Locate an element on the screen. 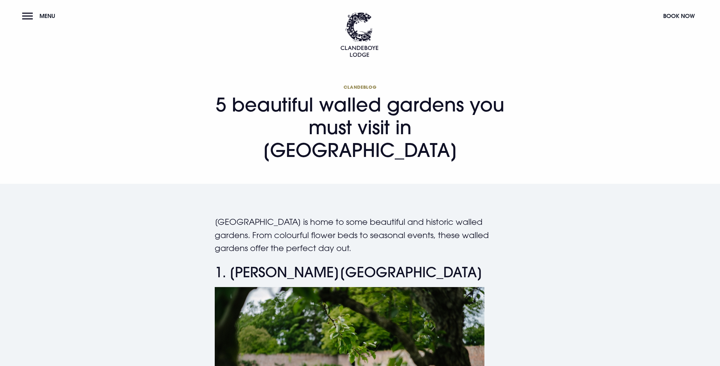  img: Clandeboye Lodge is located at coordinates (360, 34).